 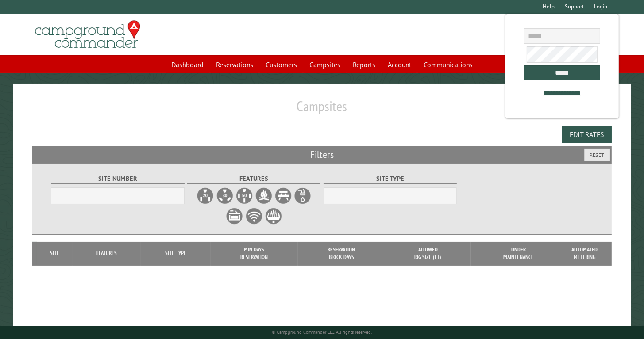 What do you see at coordinates (399, 65) in the screenshot?
I see `a: Account` at bounding box center [399, 65].